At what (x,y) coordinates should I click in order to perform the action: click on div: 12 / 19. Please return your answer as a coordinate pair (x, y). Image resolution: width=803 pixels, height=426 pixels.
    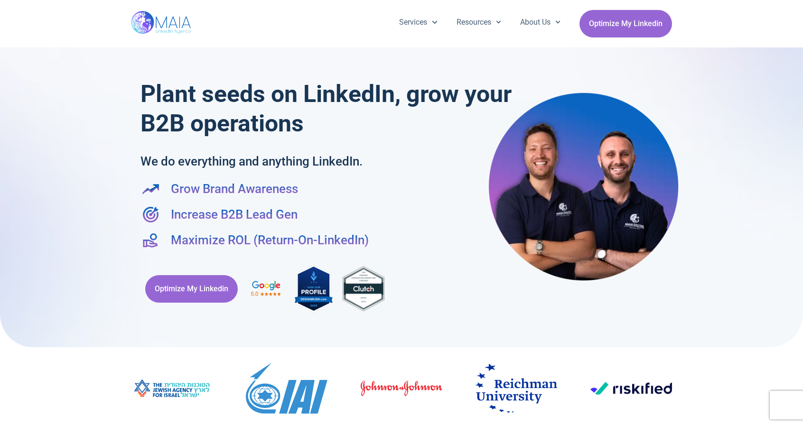
    Looking at the image, I should click on (631, 390).